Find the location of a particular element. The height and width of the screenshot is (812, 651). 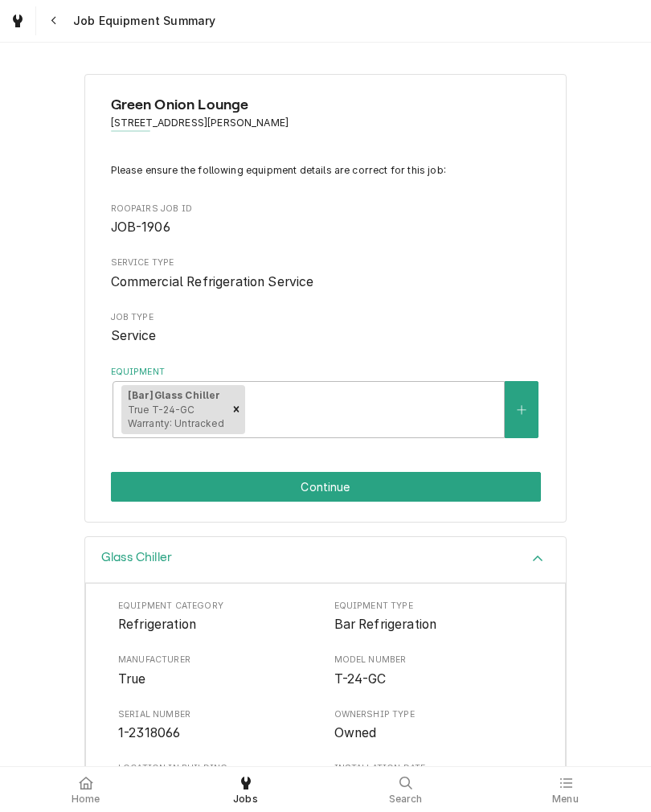

div: Roopairs Job ID is located at coordinates (325, 220).